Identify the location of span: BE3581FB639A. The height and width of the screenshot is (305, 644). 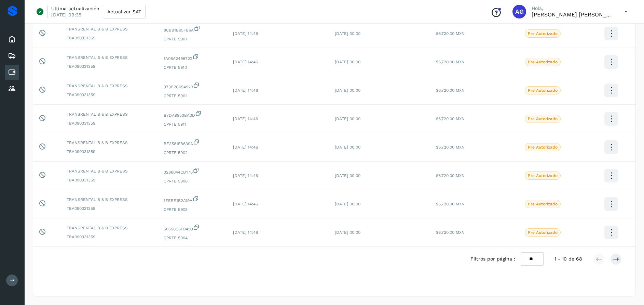
(193, 142).